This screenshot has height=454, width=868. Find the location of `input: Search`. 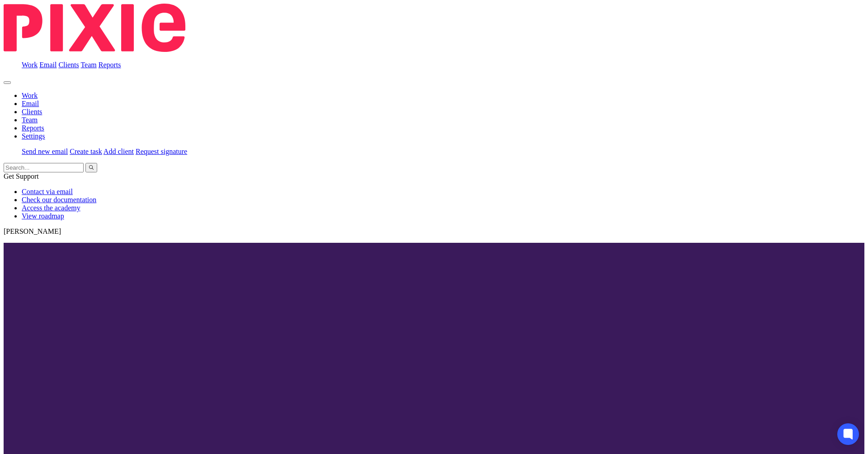

input: Search is located at coordinates (44, 167).